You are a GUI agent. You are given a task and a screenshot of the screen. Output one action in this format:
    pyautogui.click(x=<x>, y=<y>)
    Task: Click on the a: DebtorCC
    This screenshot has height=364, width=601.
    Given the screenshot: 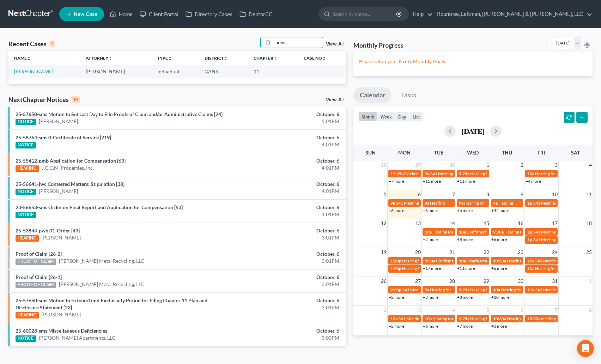 What is the action you would take?
    pyautogui.click(x=256, y=14)
    